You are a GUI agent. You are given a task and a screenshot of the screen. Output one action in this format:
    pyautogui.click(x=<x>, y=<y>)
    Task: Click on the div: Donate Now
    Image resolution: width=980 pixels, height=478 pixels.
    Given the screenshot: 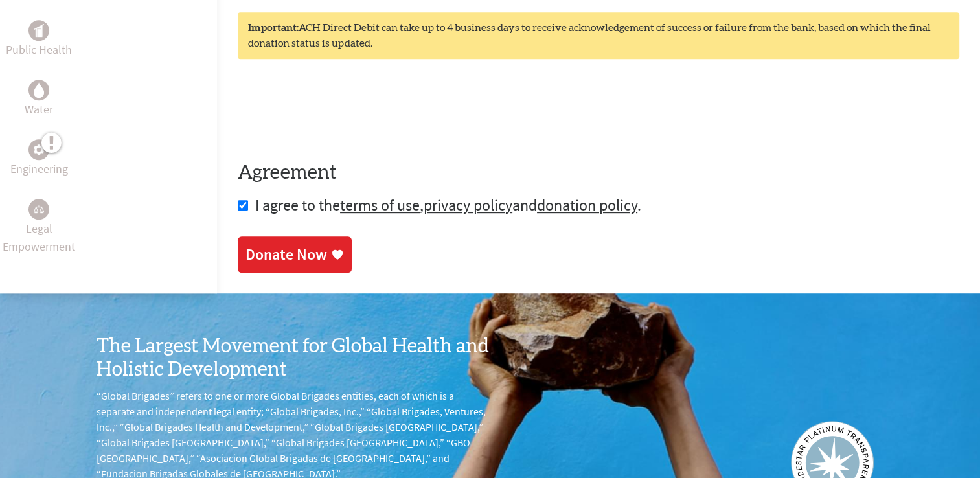 What is the action you would take?
    pyautogui.click(x=286, y=255)
    